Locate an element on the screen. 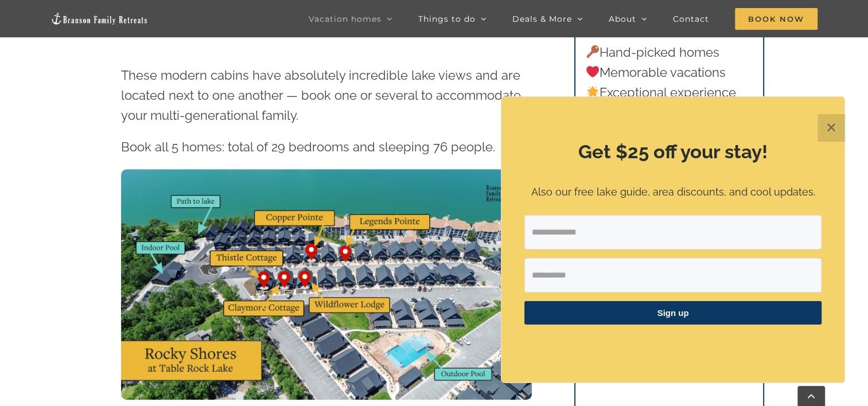 The width and height of the screenshot is (868, 406). span: Things to do is located at coordinates (447, 19).